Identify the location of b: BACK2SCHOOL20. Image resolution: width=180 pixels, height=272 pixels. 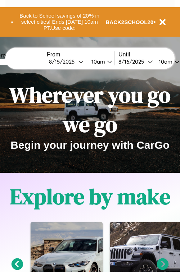
(129, 22).